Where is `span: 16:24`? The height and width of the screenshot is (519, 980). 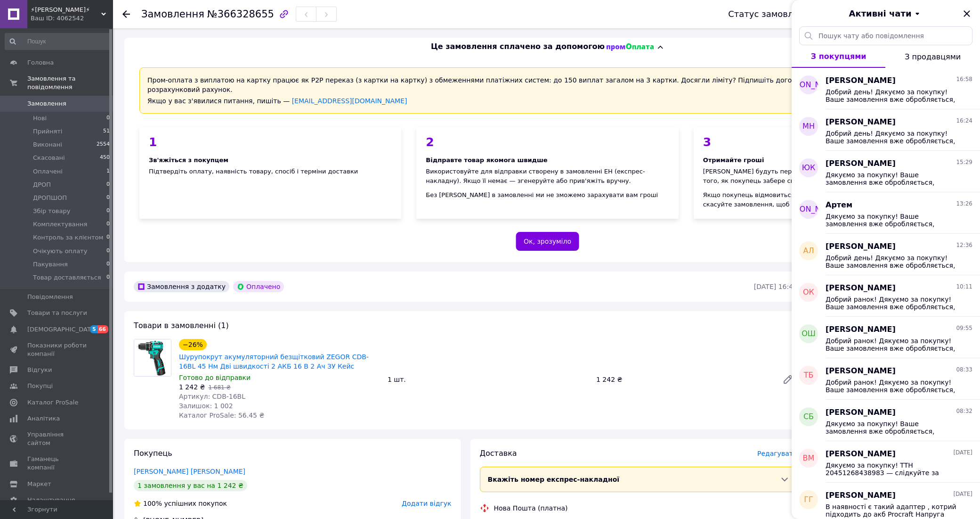
span: 16:24 is located at coordinates (964, 121).